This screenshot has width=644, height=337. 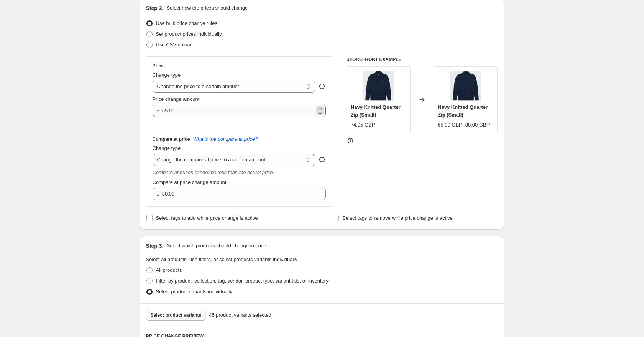 I want to click on strike: 80.00 GBP, so click(x=478, y=125).